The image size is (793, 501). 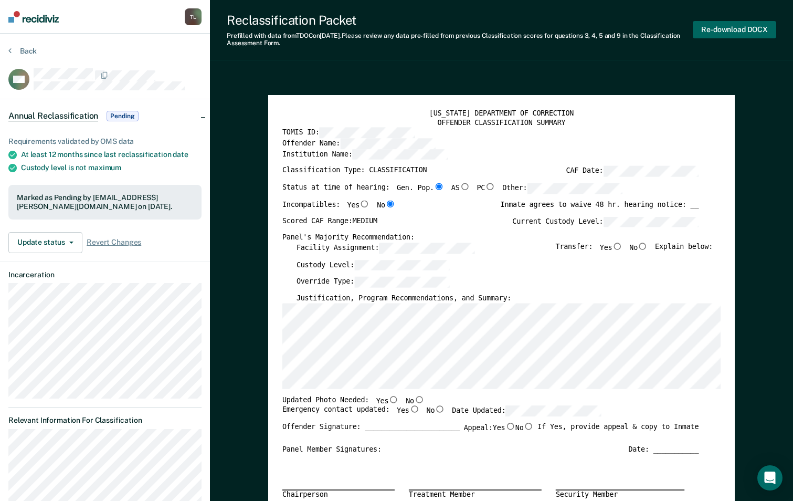 I want to click on label: Appeal:, so click(x=498, y=430).